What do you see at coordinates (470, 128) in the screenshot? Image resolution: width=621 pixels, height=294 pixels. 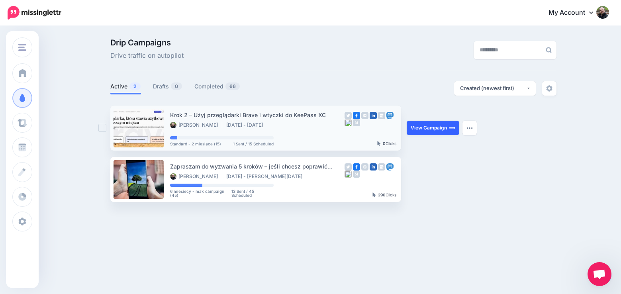 I see `img: dots.png` at bounding box center [470, 128].